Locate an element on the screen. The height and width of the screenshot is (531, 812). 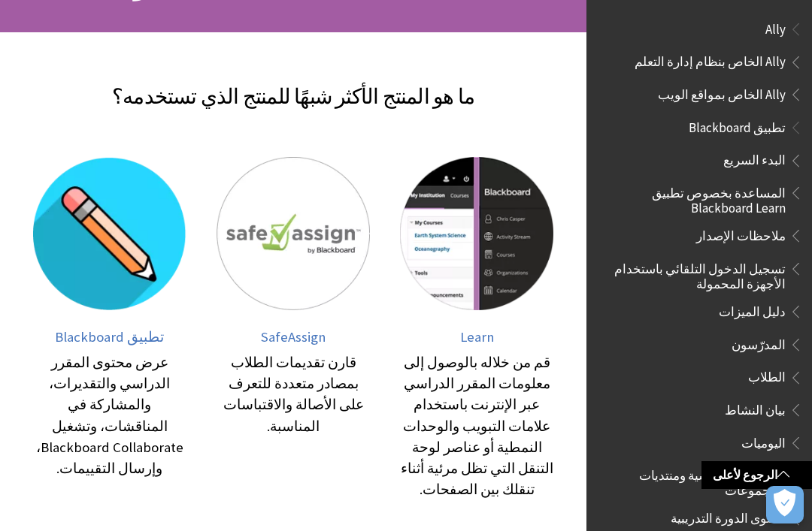
span: المساعدة بخصوص تطبيق Blackboard Learn is located at coordinates (695, 198).